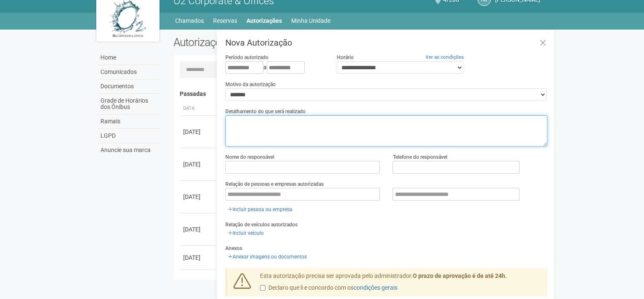 This screenshot has width=644, height=299. Describe the element at coordinates (264, 21) in the screenshot. I see `a: Autorizações` at that location.